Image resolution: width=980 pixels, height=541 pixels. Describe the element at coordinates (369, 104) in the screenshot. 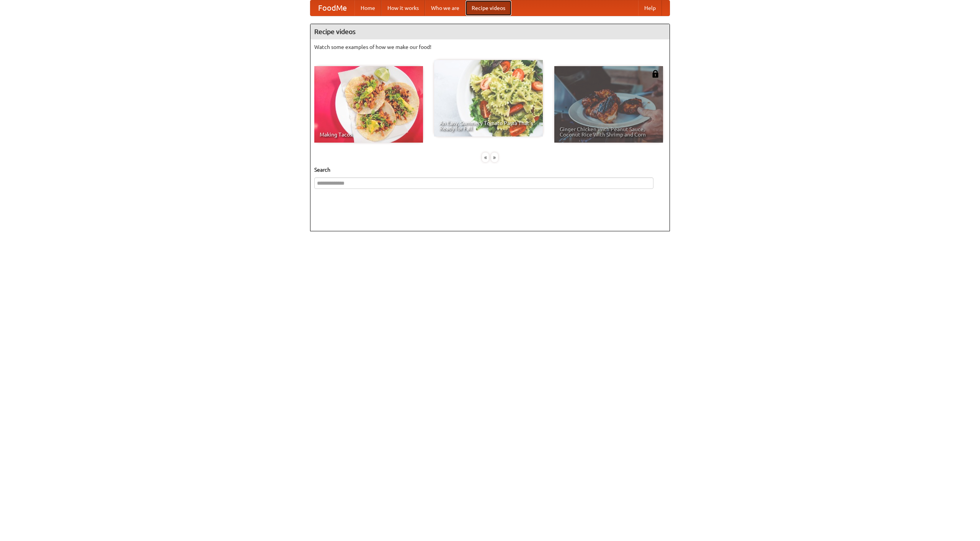

I see `a: Making Tacos` at that location.